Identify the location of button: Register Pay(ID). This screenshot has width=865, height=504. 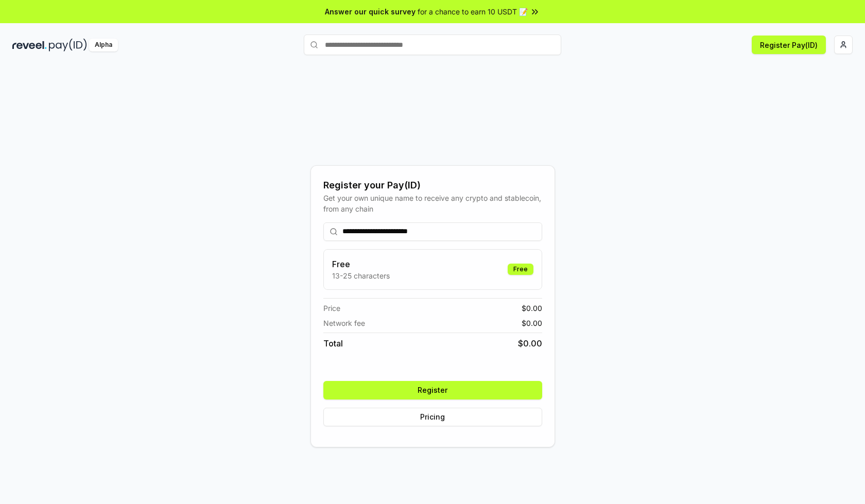
(789, 45).